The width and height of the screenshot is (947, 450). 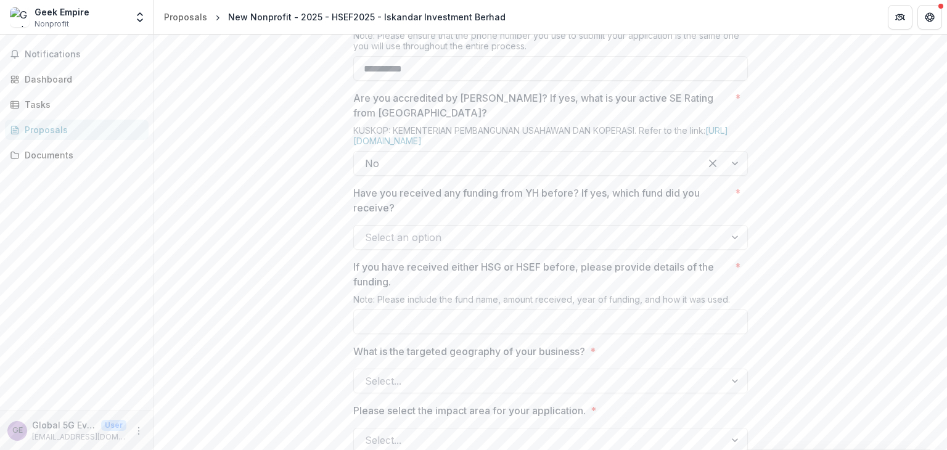 What do you see at coordinates (17, 431) in the screenshot?
I see `div: Global 5G Evolution` at bounding box center [17, 431].